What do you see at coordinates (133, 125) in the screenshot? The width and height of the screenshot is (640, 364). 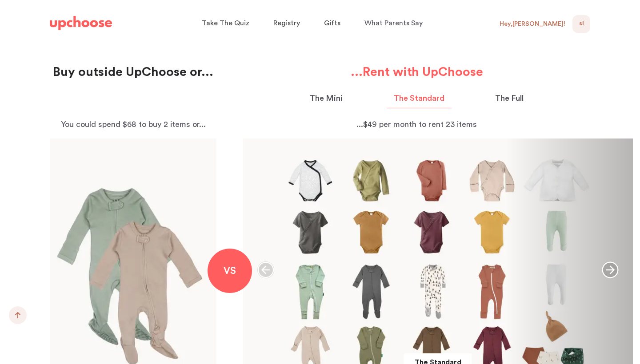 I see `p: You could spend $68 to buy 2 items or...` at bounding box center [133, 125].